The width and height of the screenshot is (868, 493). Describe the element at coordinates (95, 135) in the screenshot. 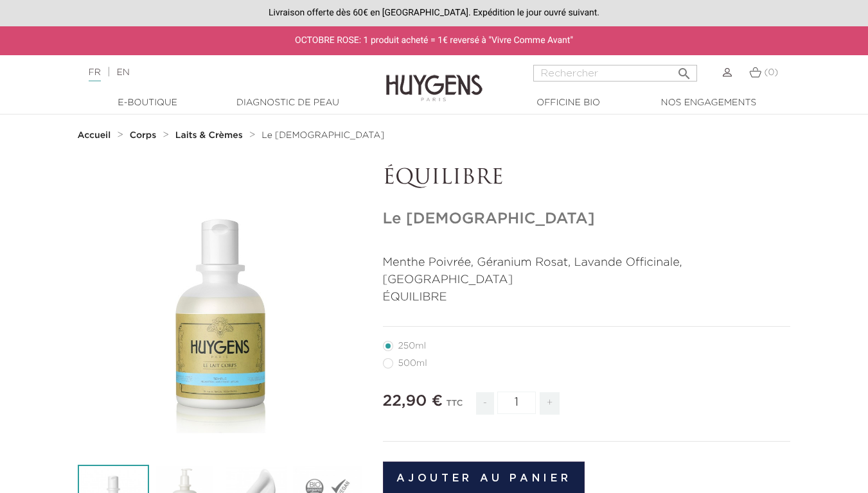

I see `a: Accueil` at that location.